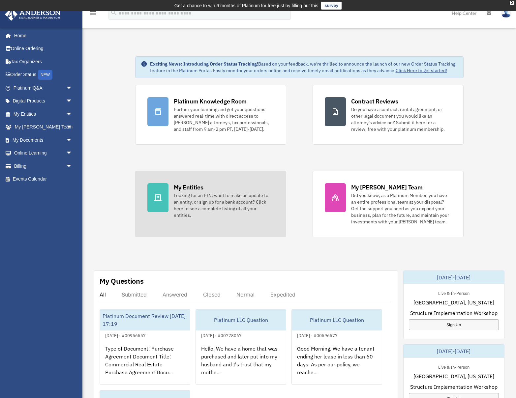 Image resolution: width=516 pixels, height=398 pixels. What do you see at coordinates (44, 153) in the screenshot?
I see `a: Online Learningarrow_drop_down` at bounding box center [44, 153].